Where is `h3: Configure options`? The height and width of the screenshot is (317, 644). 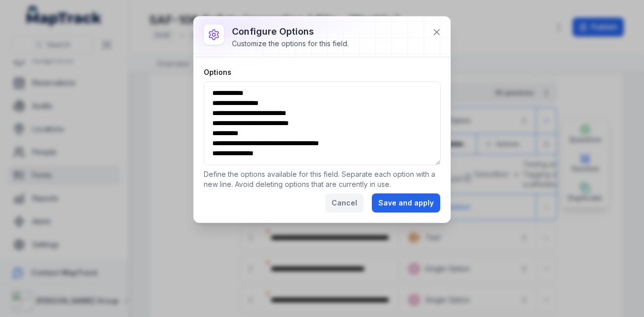
h3: Configure options is located at coordinates (290, 32).